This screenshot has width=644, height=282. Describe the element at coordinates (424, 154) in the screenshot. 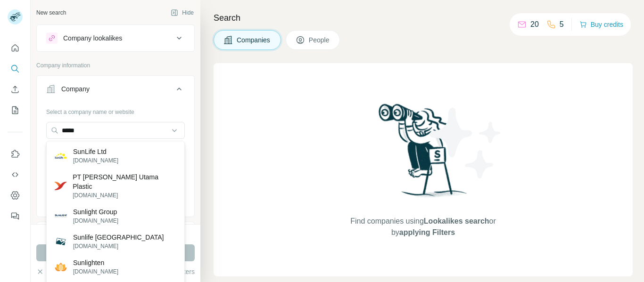

I see `img: Surfe Illustration - Woman searching with binoculars` at that location.